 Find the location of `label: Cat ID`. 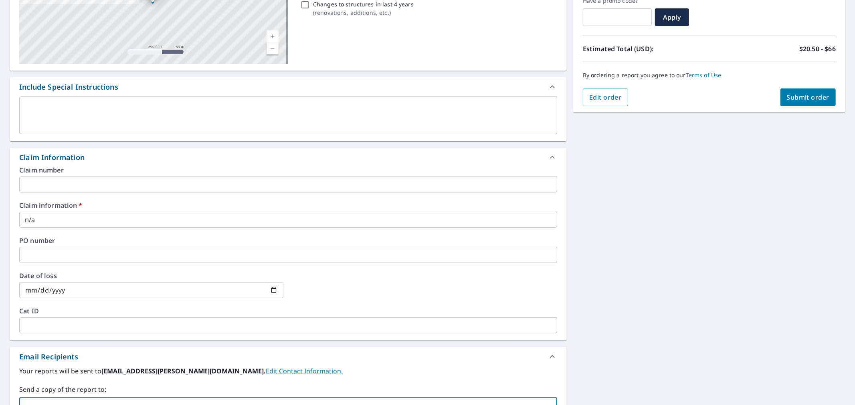

label: Cat ID is located at coordinates (288, 311).